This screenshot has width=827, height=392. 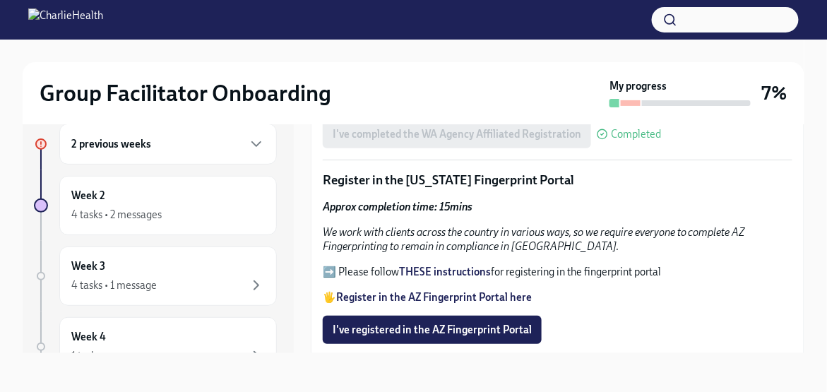 I want to click on a: Week 41 task, so click(x=155, y=347).